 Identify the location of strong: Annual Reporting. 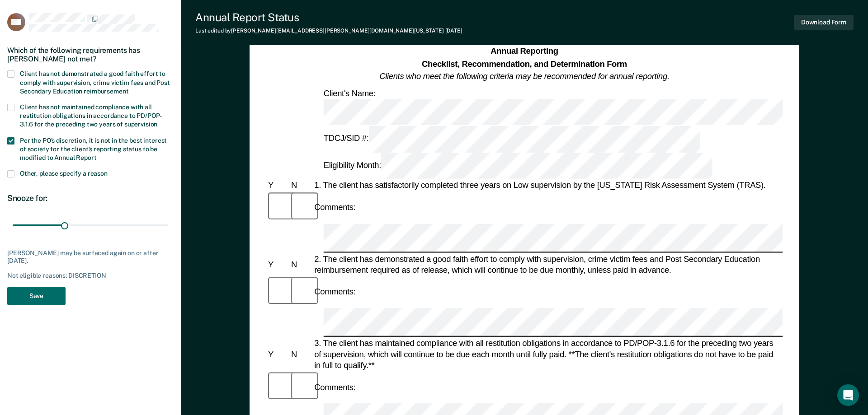
(524, 51).